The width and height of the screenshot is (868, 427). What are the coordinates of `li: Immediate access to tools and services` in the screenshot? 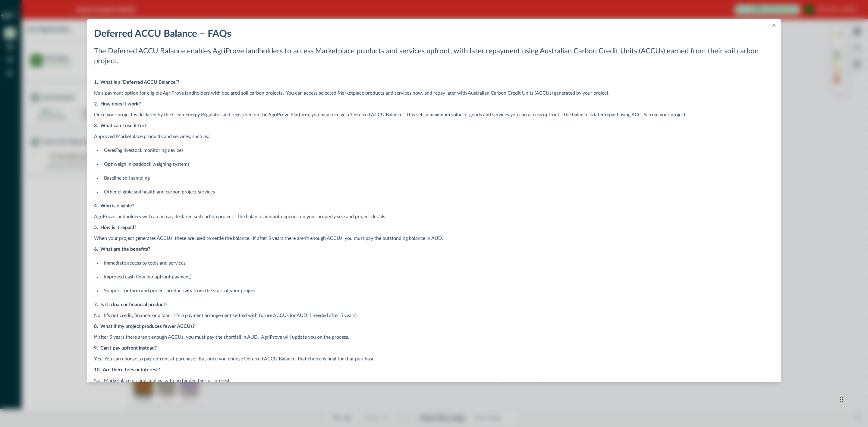 It's located at (437, 263).